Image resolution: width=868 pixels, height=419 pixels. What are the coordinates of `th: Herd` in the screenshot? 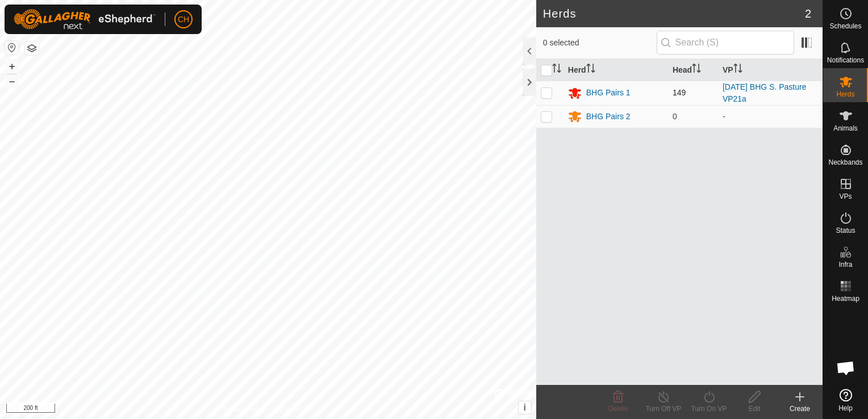 It's located at (616, 70).